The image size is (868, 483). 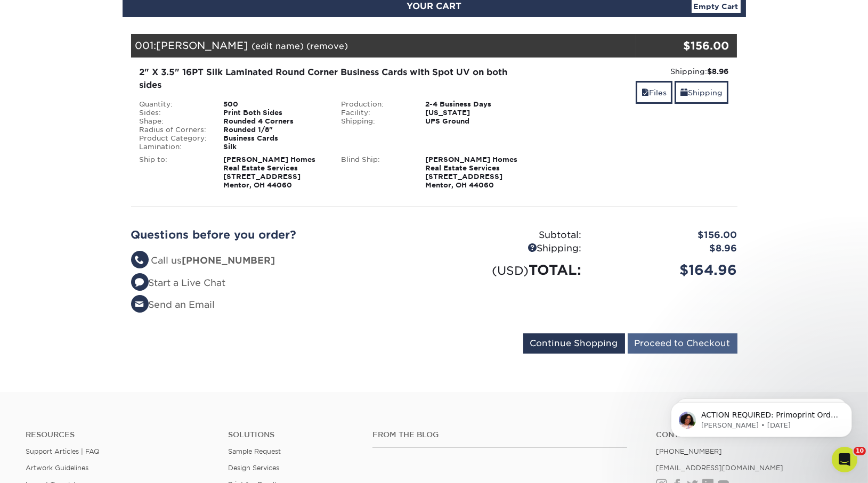 I want to click on span: shipping, so click(x=684, y=93).